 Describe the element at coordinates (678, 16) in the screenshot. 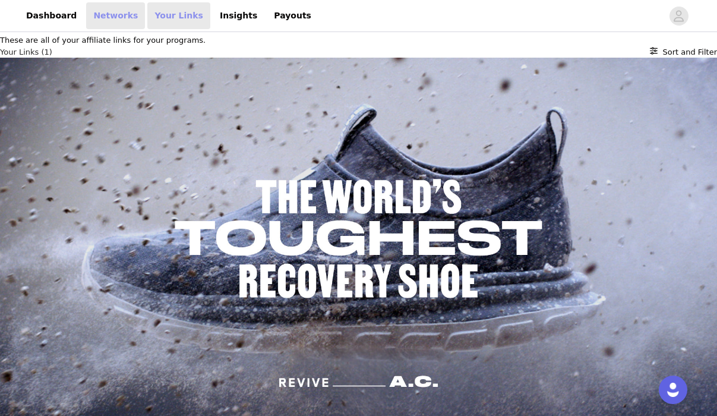

I see `div: avatar` at that location.